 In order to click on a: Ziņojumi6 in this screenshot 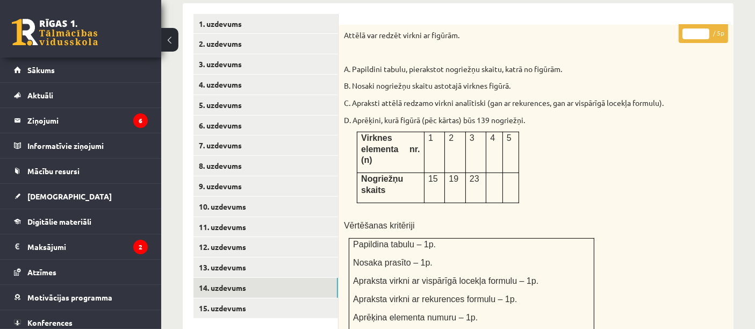, I will do `click(81, 120)`.